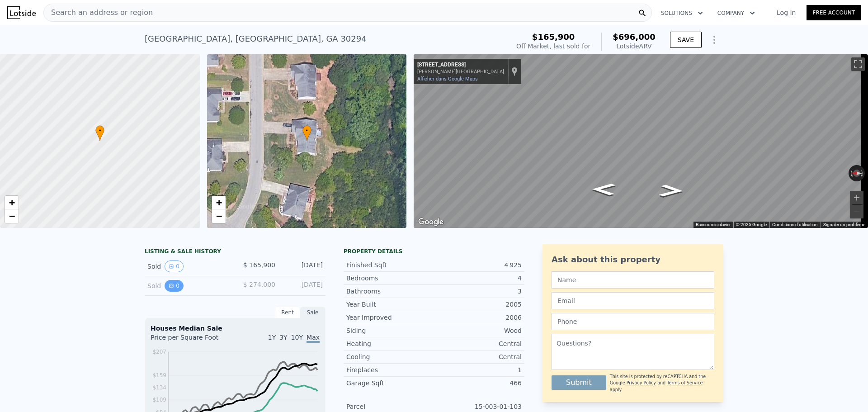 The image size is (868, 412). What do you see at coordinates (862, 173) in the screenshot?
I see `button: Faire pivoter dans le sens des aiguilles d'une montre` at bounding box center [862, 173].